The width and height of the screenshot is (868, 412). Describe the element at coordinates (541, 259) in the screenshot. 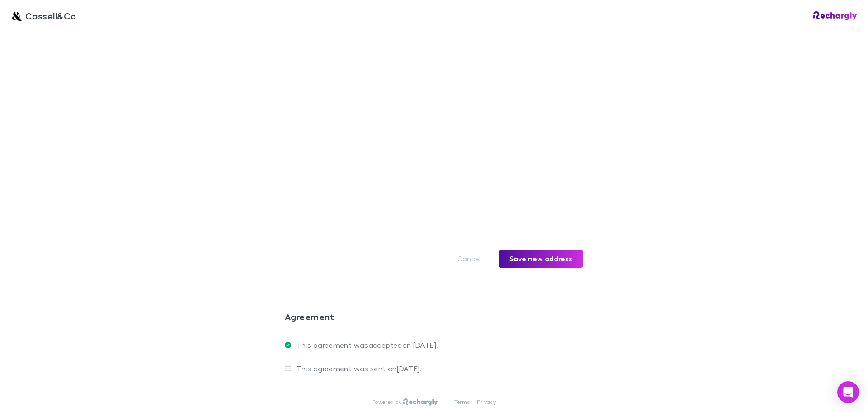

I see `button: Save new address` at that location.